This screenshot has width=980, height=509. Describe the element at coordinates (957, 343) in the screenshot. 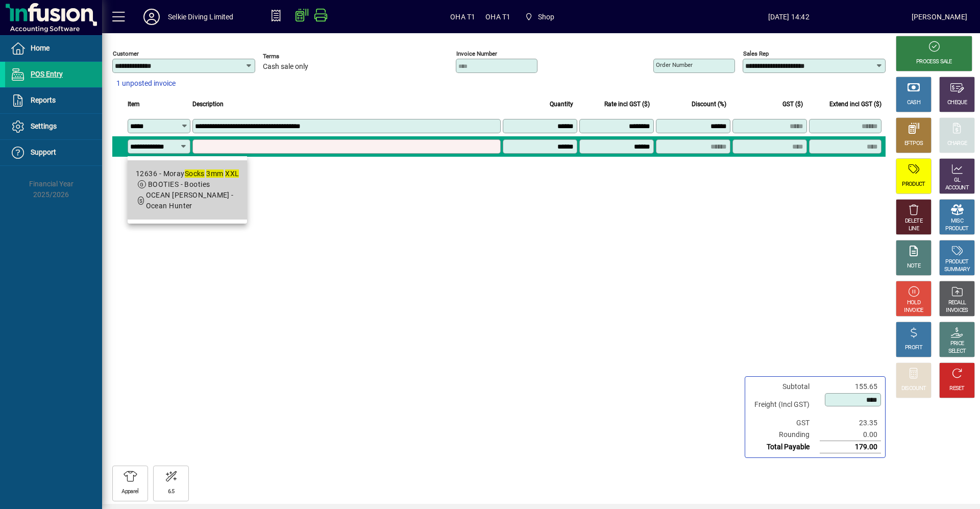

I see `div: PRICE` at that location.